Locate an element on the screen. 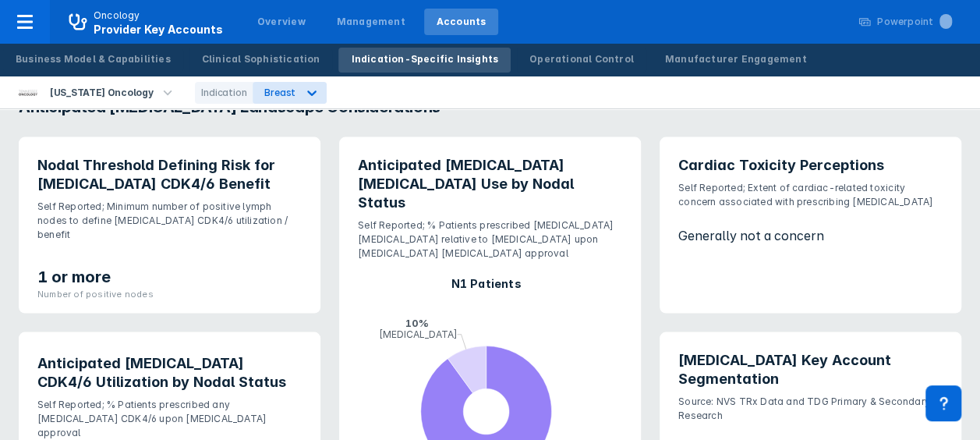 Image resolution: width=980 pixels, height=440 pixels. div: Indication-Specific Insights is located at coordinates (424, 60).